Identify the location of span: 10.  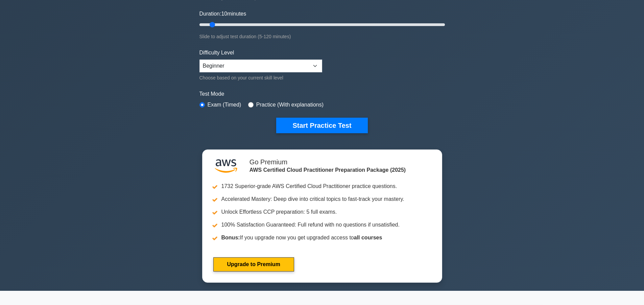
(224, 13).